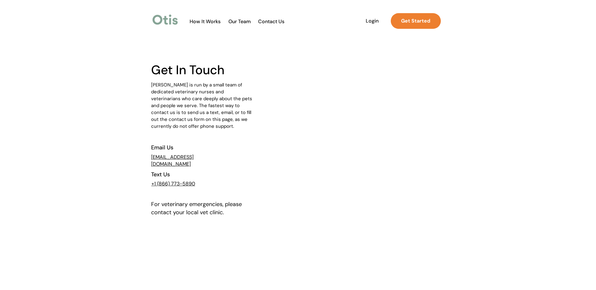 The width and height of the screenshot is (596, 290). What do you see at coordinates (189, 183) in the screenshot?
I see `u: 5890` at bounding box center [189, 183].